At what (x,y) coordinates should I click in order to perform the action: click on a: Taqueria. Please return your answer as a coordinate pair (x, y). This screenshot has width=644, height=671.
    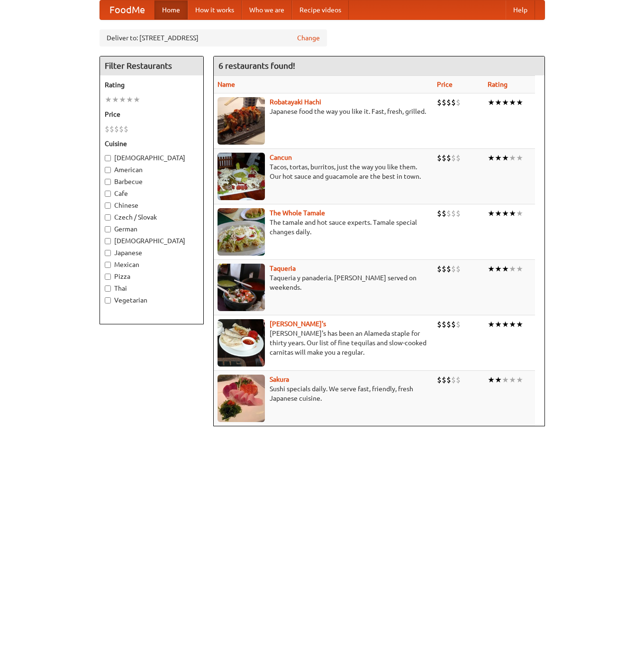
    Looking at the image, I should click on (283, 268).